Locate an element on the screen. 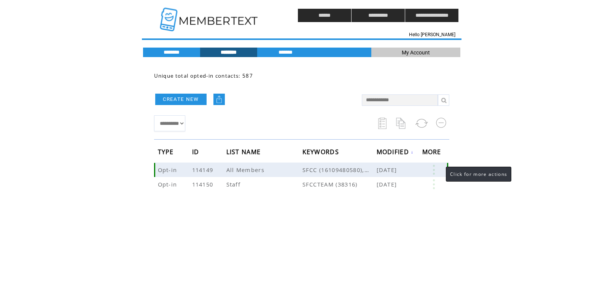 The width and height of the screenshot is (603, 287). span: Click for more actions is located at coordinates (479, 174).